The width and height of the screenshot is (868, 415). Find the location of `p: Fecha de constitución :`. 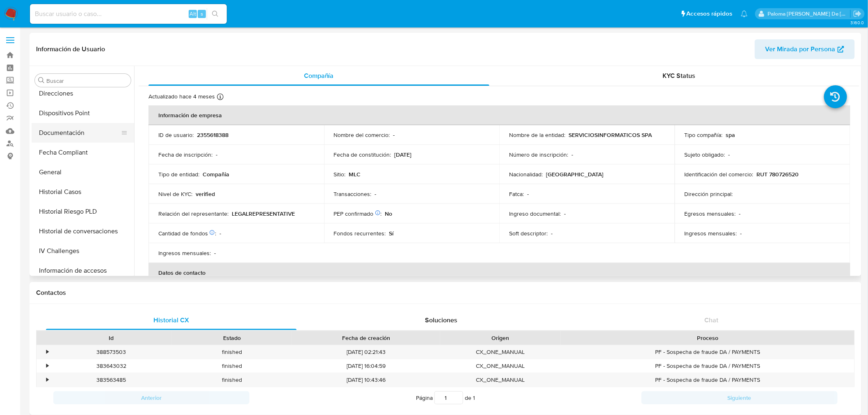

p: Fecha de constitución : is located at coordinates (363, 155).